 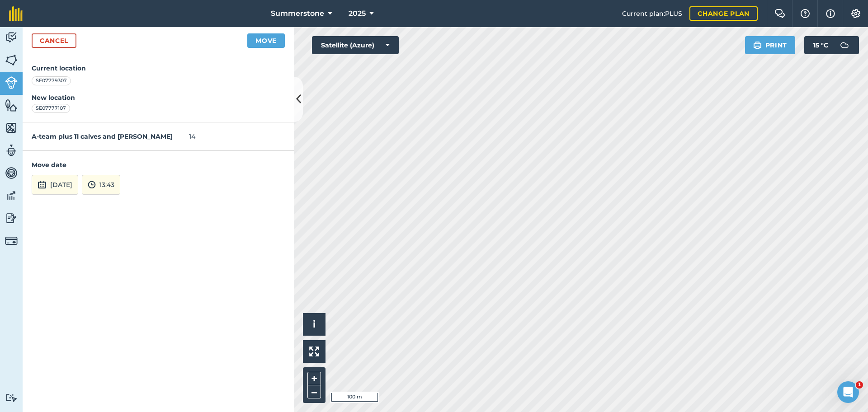 What do you see at coordinates (860, 385) in the screenshot?
I see `span: 1` at bounding box center [860, 385].